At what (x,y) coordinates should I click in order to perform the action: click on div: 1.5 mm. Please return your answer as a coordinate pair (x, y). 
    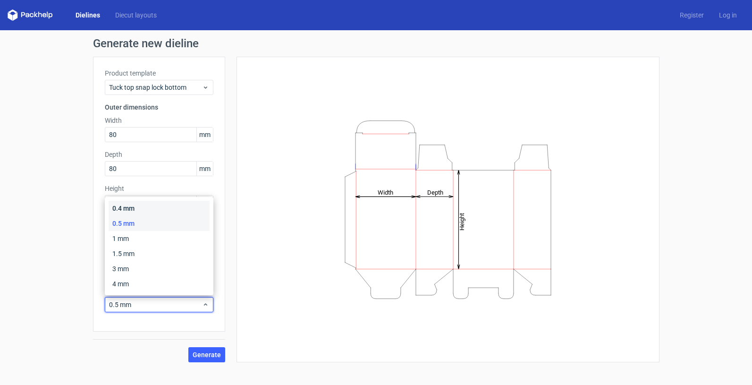
    Looking at the image, I should click on (159, 254).